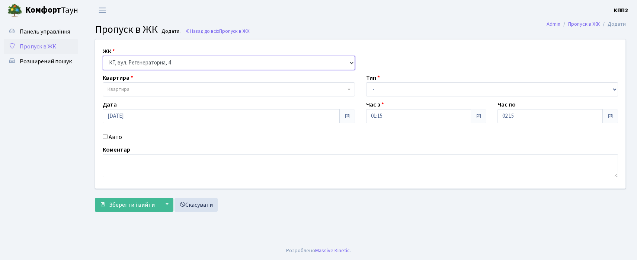  What do you see at coordinates (620, 10) in the screenshot?
I see `a: КПП2` at bounding box center [620, 10].